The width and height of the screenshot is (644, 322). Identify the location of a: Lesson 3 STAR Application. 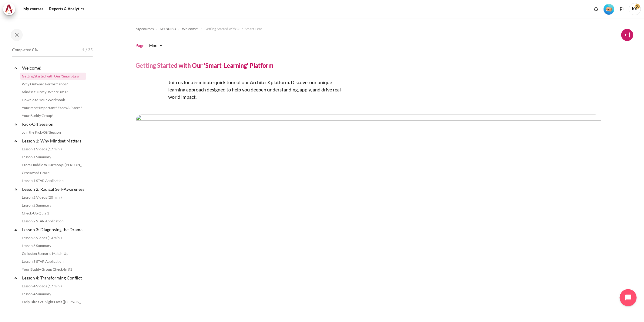
(53, 261).